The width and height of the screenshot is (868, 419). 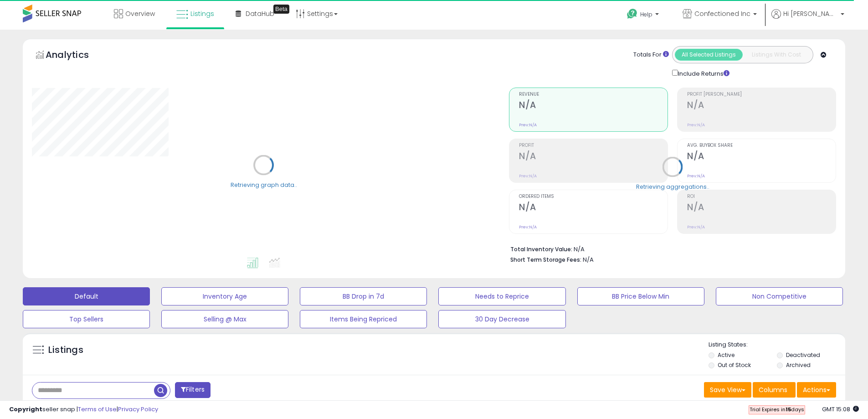 What do you see at coordinates (777, 409) in the screenshot?
I see `span: Trial Expires in days` at bounding box center [777, 409].